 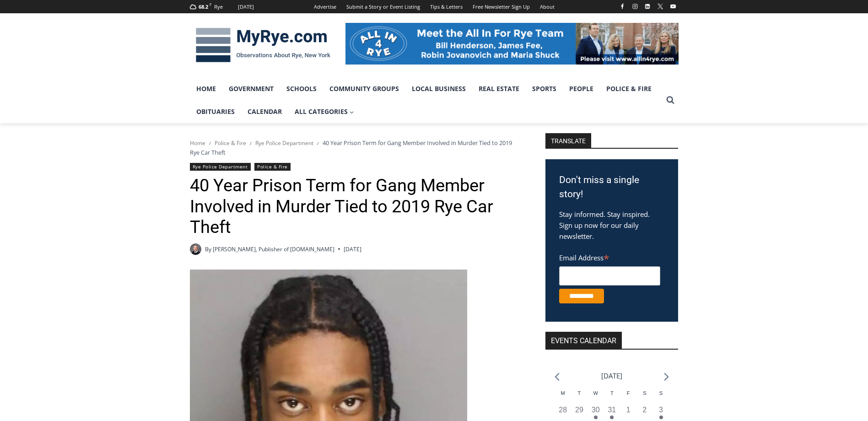 I want to click on a: Schools, so click(x=301, y=89).